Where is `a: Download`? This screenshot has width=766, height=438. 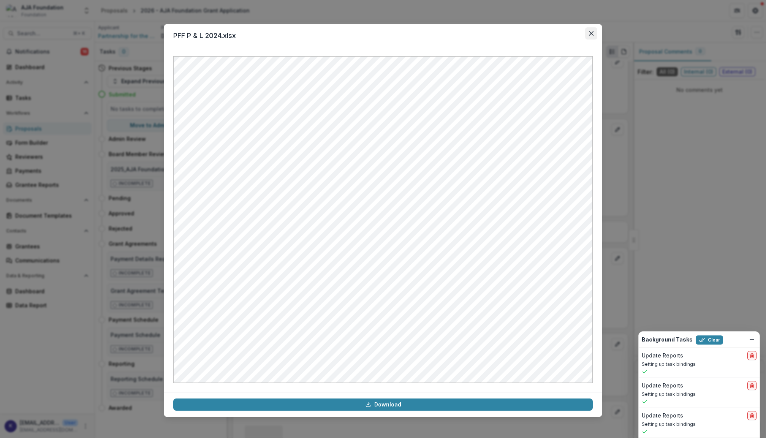
a: Download is located at coordinates (383, 405).